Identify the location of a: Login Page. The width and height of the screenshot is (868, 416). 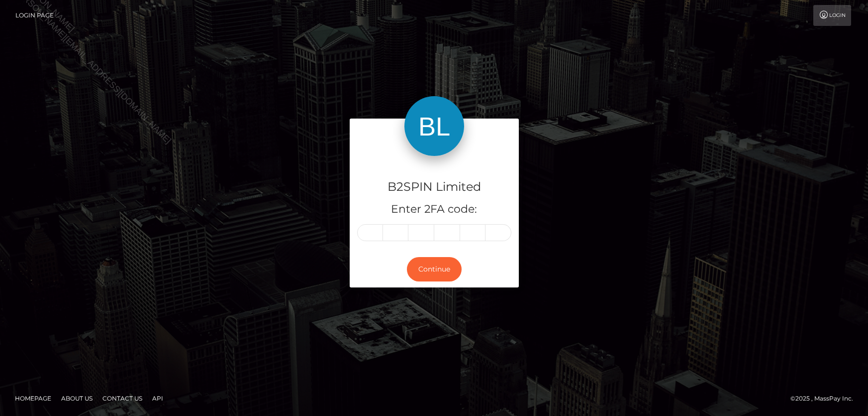
(34, 15).